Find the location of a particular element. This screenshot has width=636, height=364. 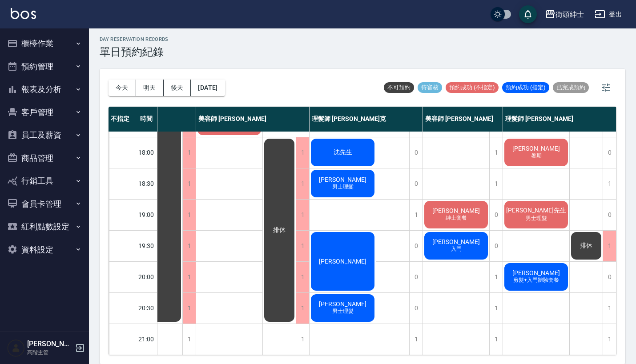

span: 暑期 is located at coordinates (537, 156).